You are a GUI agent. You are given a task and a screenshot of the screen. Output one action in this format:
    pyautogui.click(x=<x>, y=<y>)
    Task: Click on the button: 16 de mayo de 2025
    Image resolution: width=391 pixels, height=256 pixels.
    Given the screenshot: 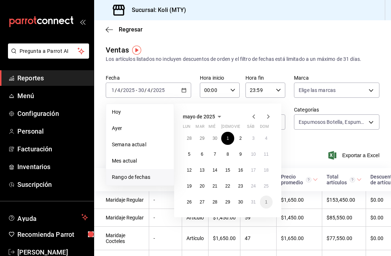 What is the action you would take?
    pyautogui.click(x=240, y=170)
    